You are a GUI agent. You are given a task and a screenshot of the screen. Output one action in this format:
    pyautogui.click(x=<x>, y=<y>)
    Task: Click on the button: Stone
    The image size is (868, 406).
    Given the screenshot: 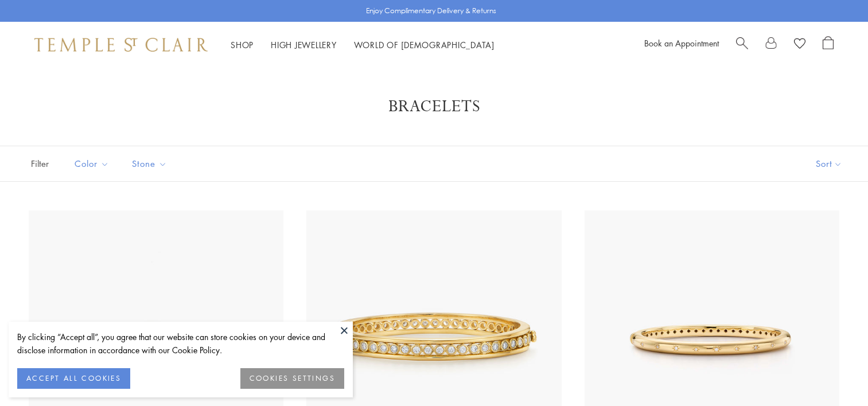 What is the action you would take?
    pyautogui.click(x=149, y=163)
    